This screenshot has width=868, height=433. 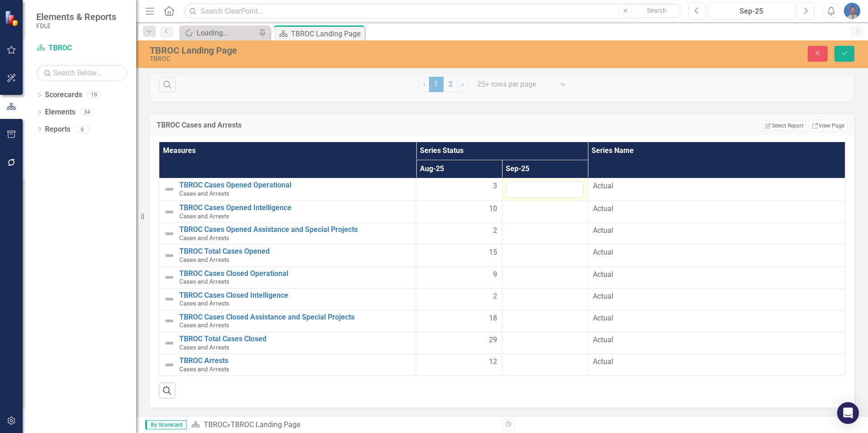 What do you see at coordinates (347, 59) in the screenshot?
I see `div: TBROC` at bounding box center [347, 59].